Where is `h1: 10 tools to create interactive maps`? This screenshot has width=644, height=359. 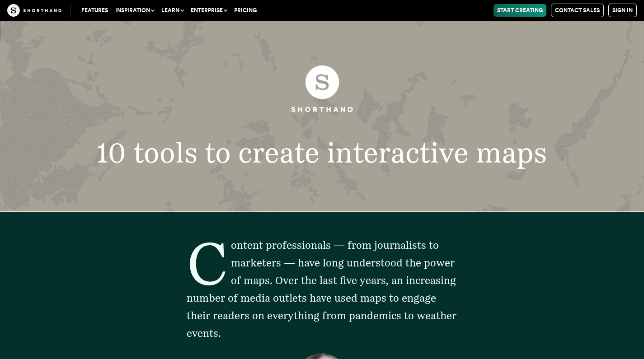
h1: 10 tools to create interactive maps is located at coordinates (322, 153).